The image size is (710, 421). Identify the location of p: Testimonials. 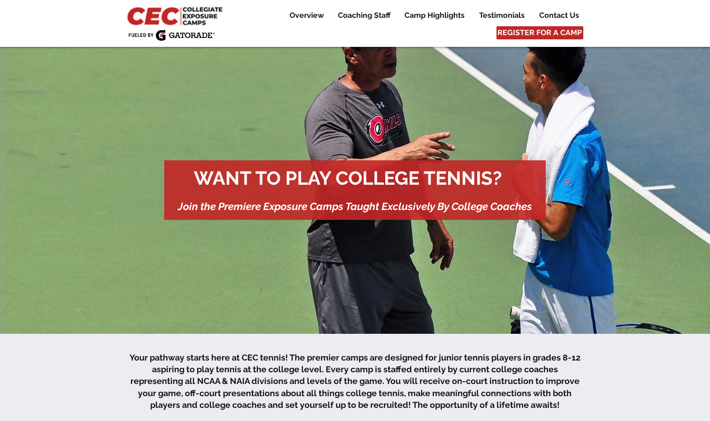
(502, 15).